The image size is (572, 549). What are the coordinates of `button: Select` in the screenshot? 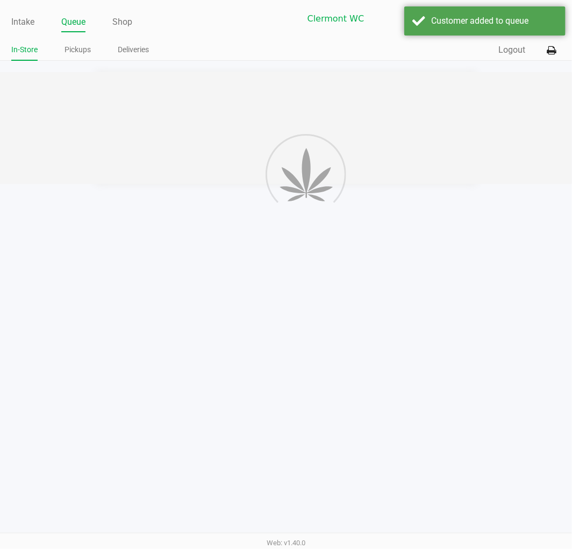 It's located at (424, 18).